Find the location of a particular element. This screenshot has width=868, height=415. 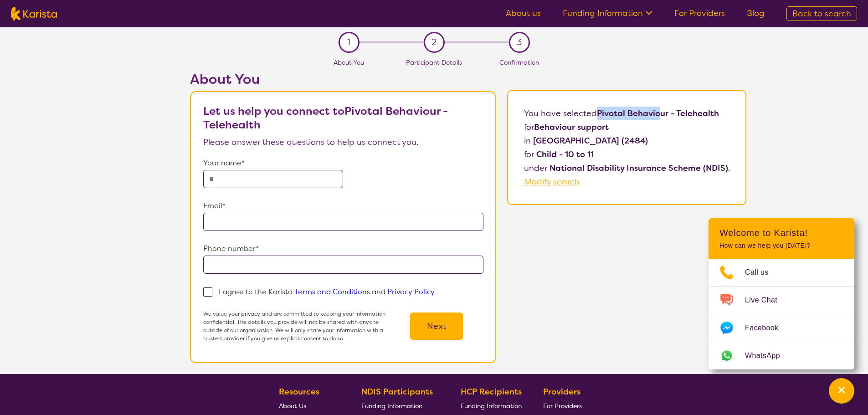

a: Modify search is located at coordinates (552, 182).